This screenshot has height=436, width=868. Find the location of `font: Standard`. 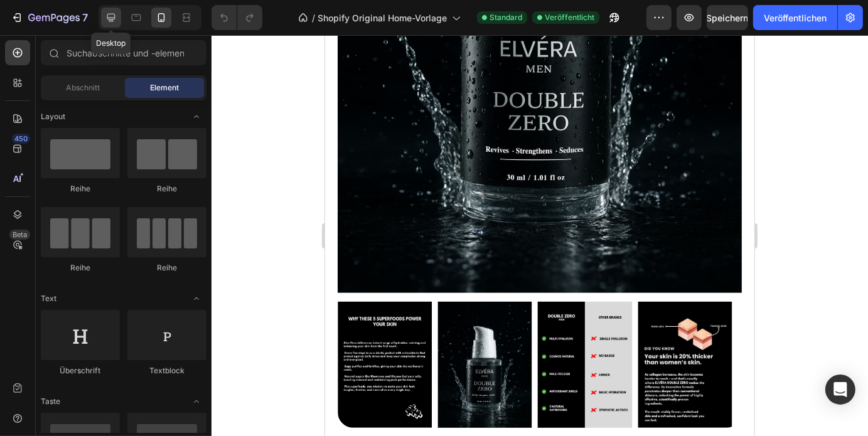

font: Standard is located at coordinates (506, 17).